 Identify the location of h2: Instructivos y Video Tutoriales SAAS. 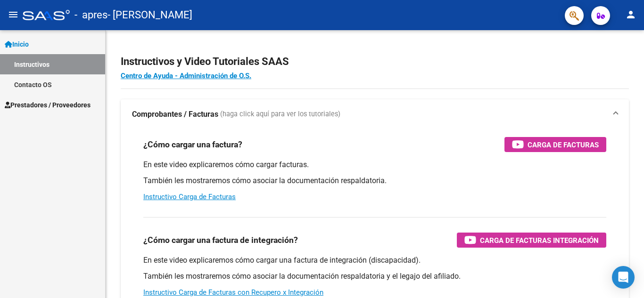
(375, 62).